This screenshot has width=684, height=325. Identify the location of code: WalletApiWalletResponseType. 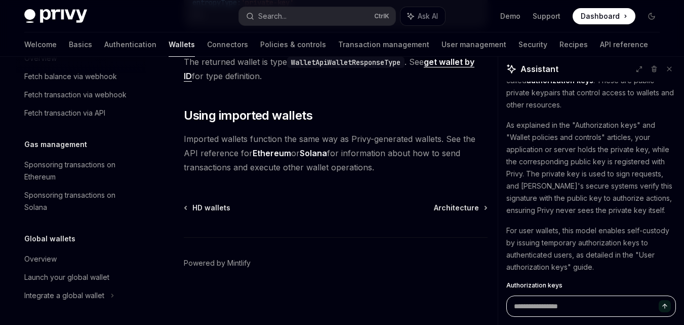
(346, 62).